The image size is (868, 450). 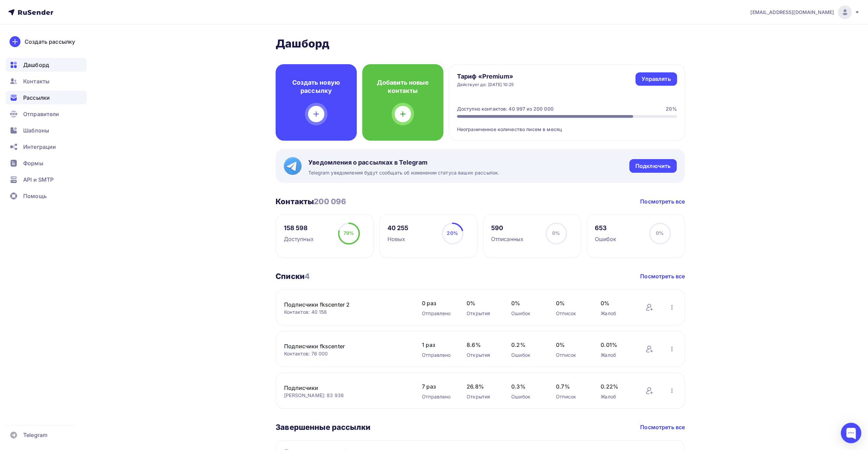 I want to click on div: 40 255, so click(x=398, y=228).